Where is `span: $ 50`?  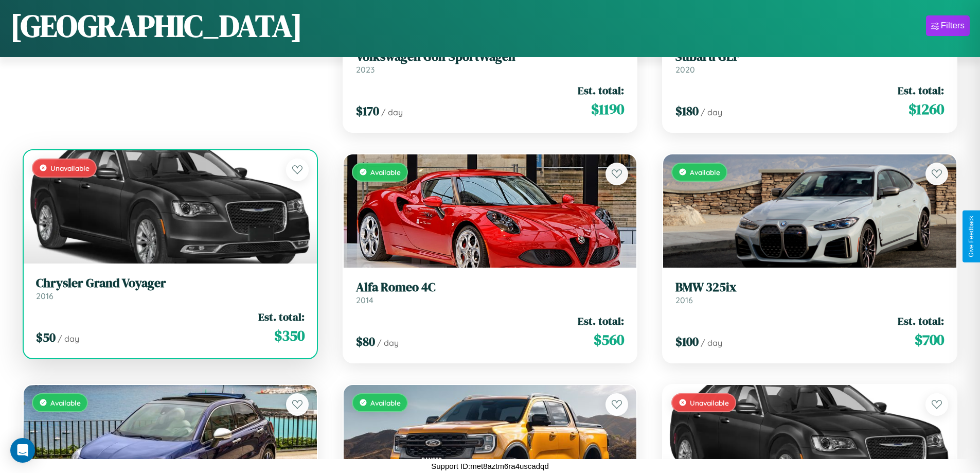
span: $ 50 is located at coordinates (46, 337).